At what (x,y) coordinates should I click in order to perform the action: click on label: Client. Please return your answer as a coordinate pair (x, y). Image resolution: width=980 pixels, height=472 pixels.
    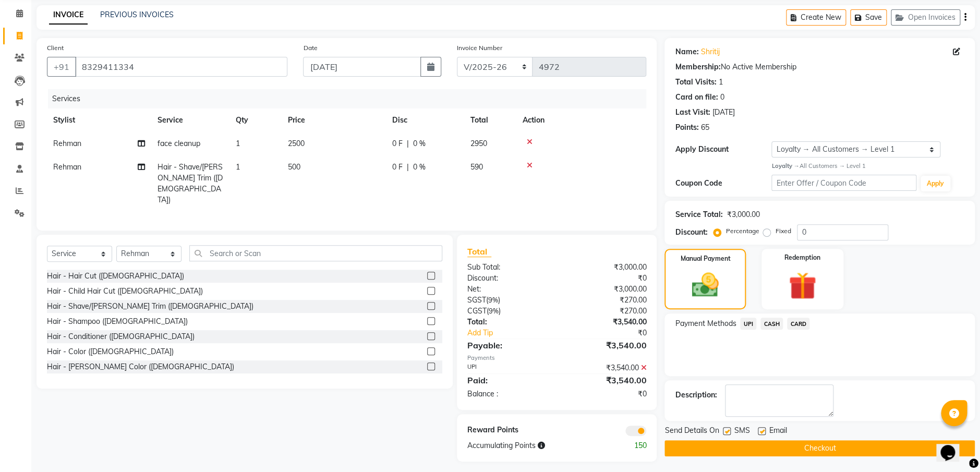
    Looking at the image, I should click on (55, 48).